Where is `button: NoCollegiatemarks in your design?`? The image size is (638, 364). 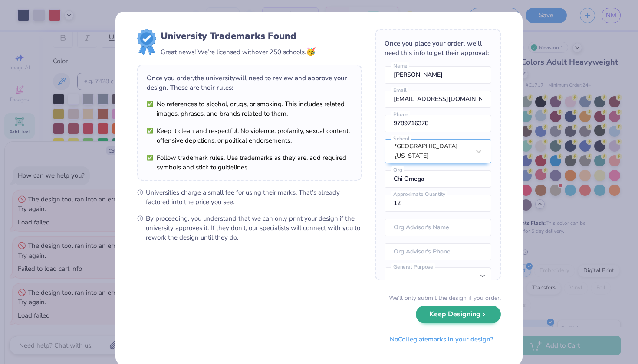
button: NoCollegiatemarks in your design? is located at coordinates (442, 339).